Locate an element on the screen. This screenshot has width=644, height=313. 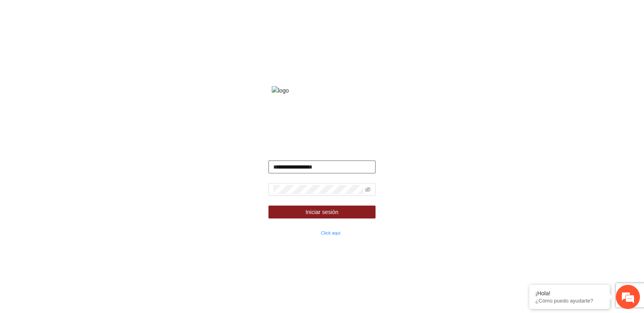
img: logo is located at coordinates (322, 90).